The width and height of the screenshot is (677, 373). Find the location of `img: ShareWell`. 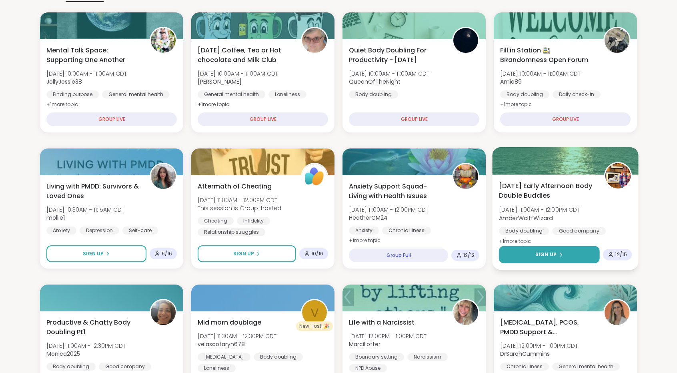

img: ShareWell is located at coordinates (315, 176).